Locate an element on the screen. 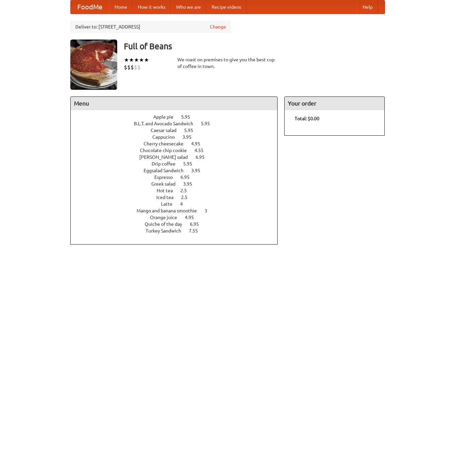 The height and width of the screenshot is (474, 455). a: Help is located at coordinates (368, 7).